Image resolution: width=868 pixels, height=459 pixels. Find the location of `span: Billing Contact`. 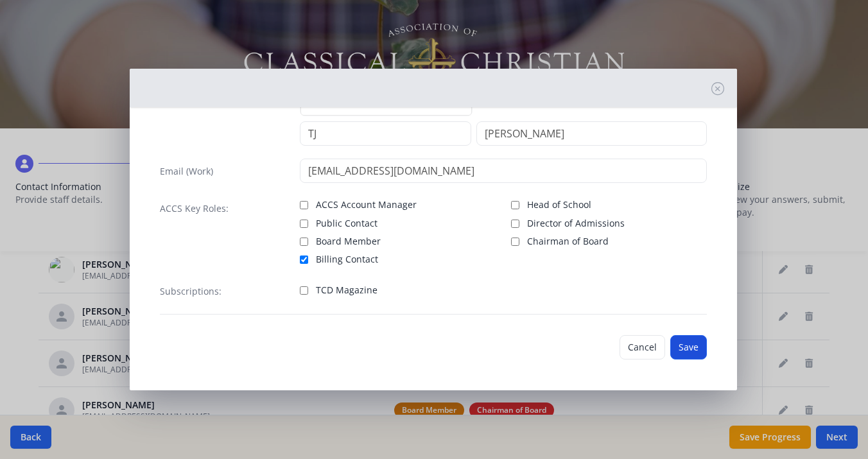

span: Billing Contact is located at coordinates (347, 260).